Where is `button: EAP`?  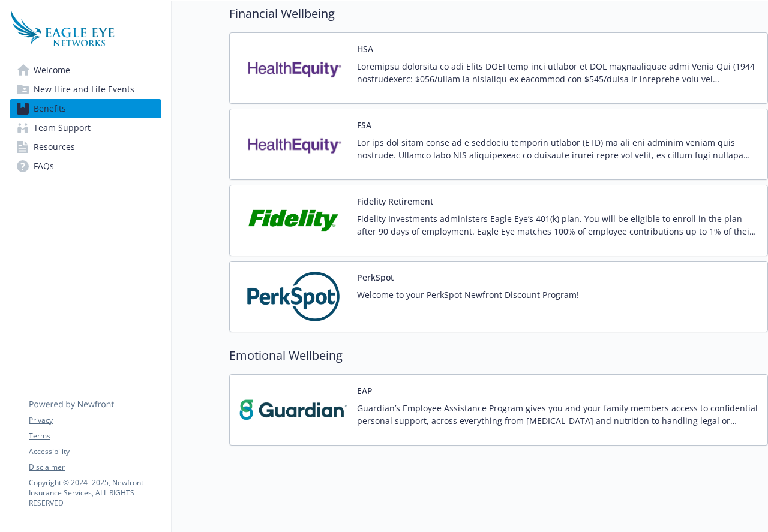 button: EAP is located at coordinates (364, 390).